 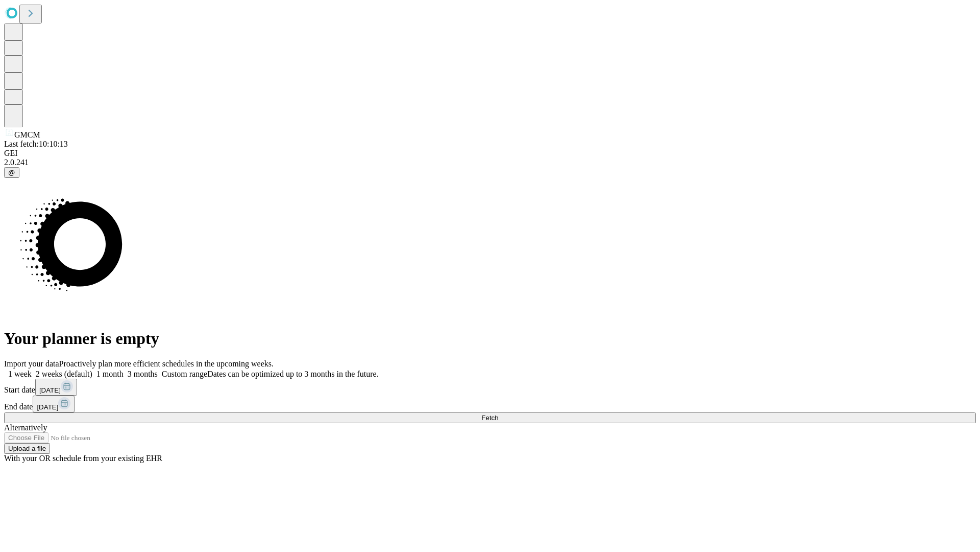 I want to click on span: Last fetch: 10:10:13, so click(x=36, y=144).